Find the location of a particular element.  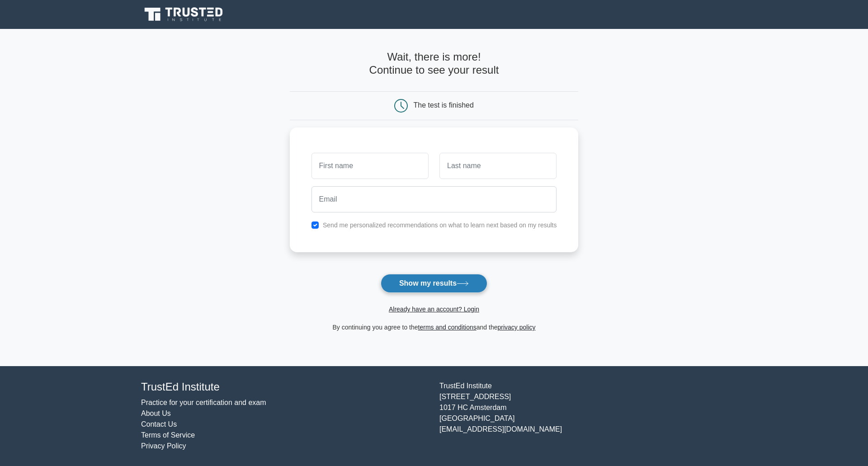

a: Terms of Service is located at coordinates (168, 435).